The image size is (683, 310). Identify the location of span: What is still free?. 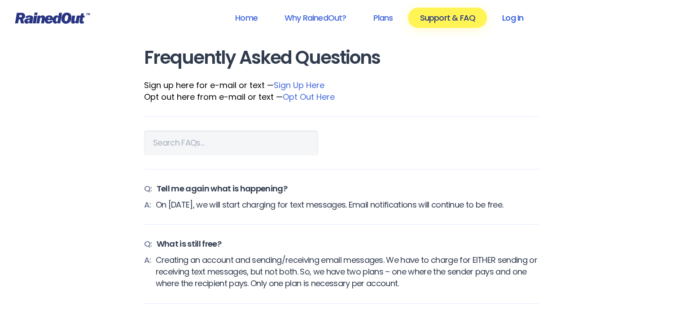
(189, 244).